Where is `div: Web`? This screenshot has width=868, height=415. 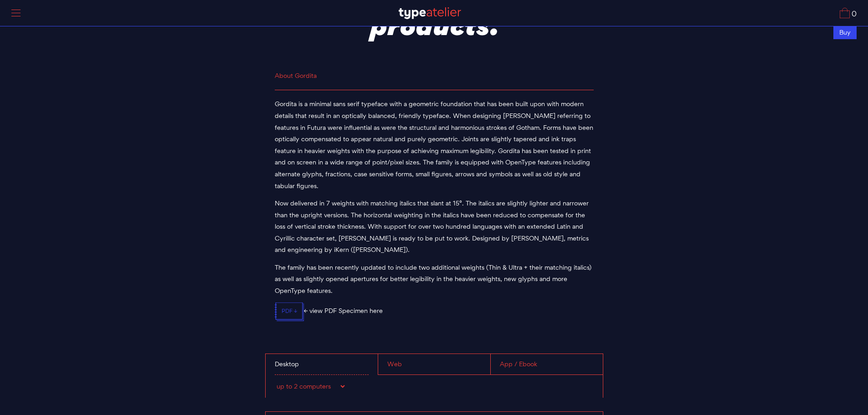
div: Web is located at coordinates (434, 365).